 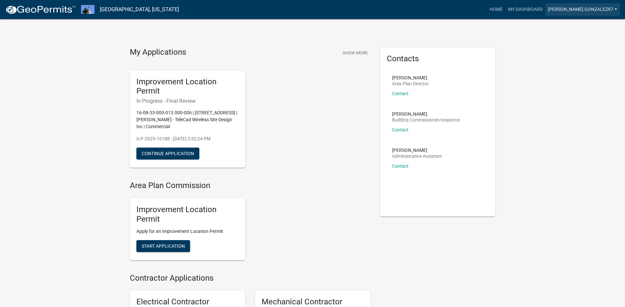 I want to click on h4: My Applications, so click(x=158, y=52).